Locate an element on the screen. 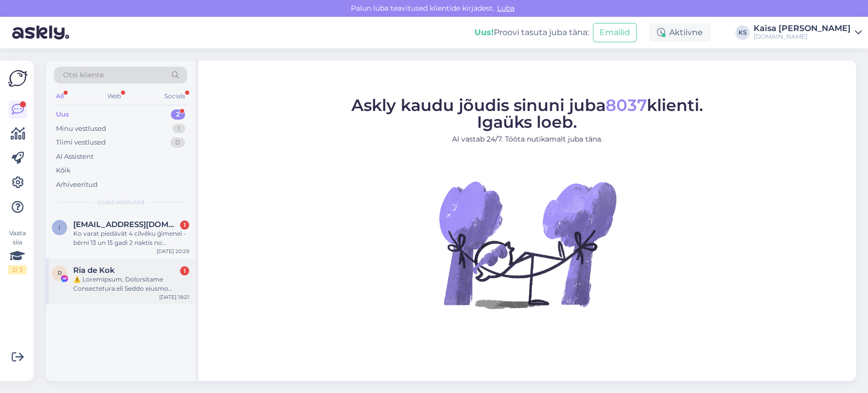  img: No Chat active is located at coordinates (527, 244).